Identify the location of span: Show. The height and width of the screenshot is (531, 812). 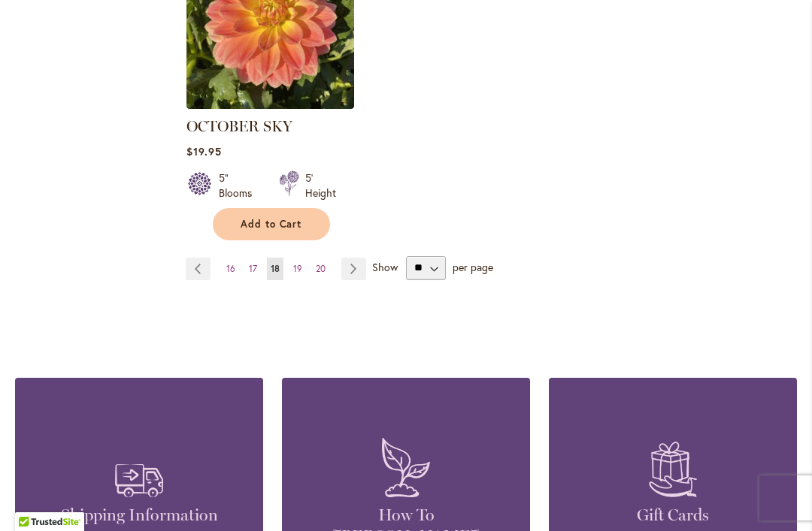
(385, 266).